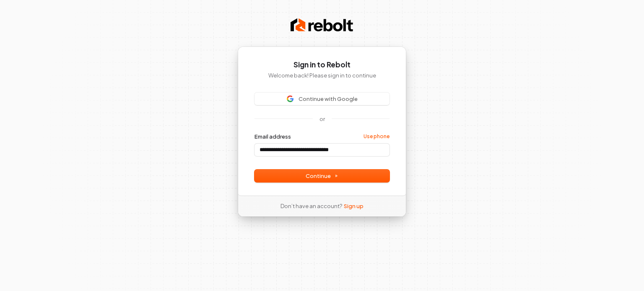 Image resolution: width=644 pixels, height=291 pixels. What do you see at coordinates (322, 176) in the screenshot?
I see `button: Continue` at bounding box center [322, 176].